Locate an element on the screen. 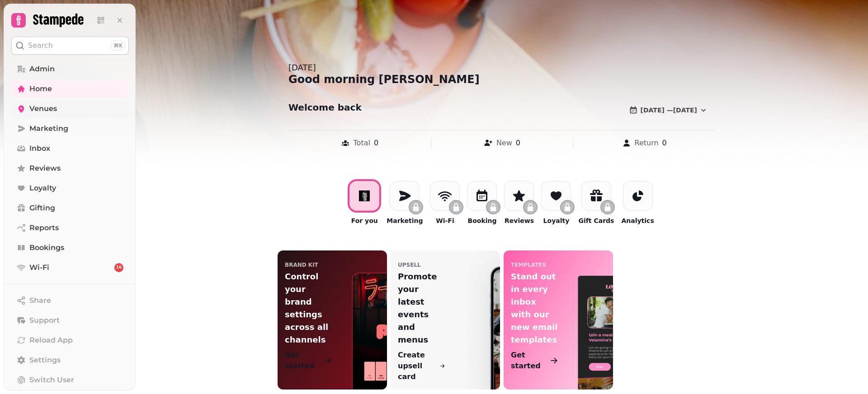  span: Inbox is located at coordinates (40, 149).